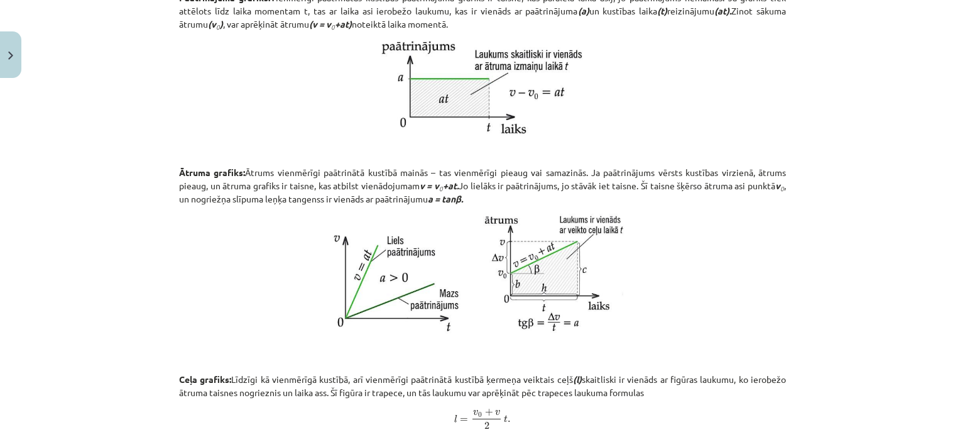  Describe the element at coordinates (480, 414) in the screenshot. I see `span: 0` at that location.